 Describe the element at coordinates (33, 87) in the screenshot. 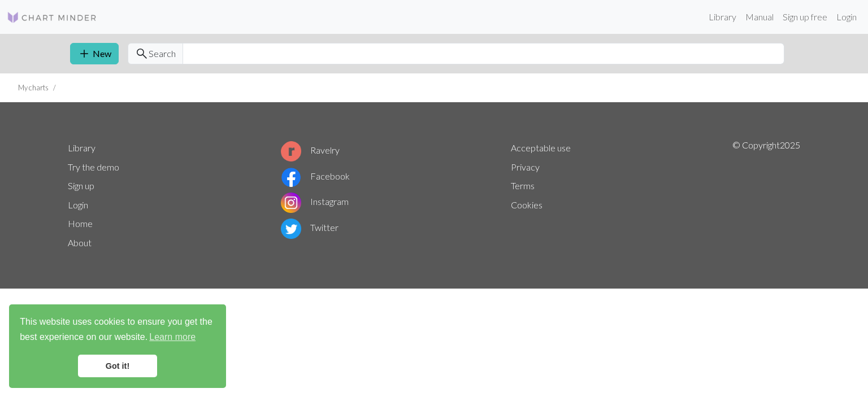

I see `li: My charts` at that location.